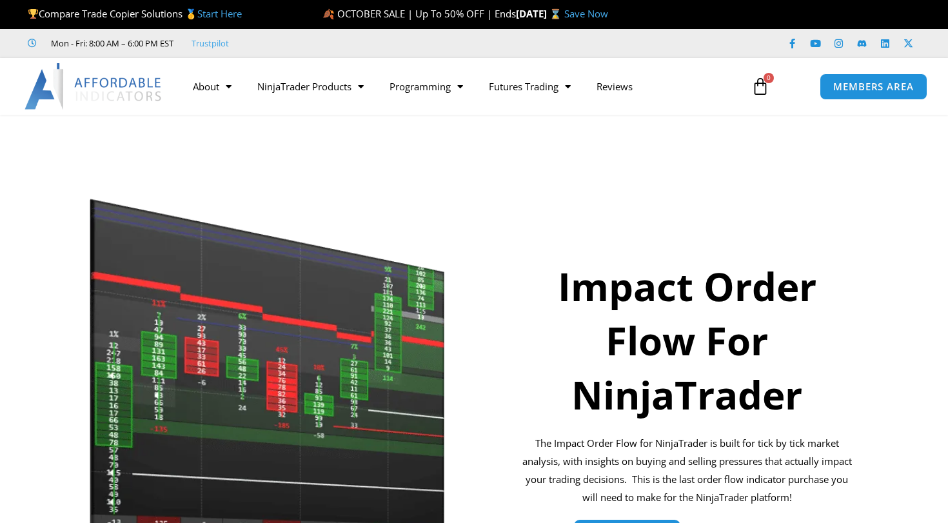 This screenshot has width=948, height=523. I want to click on a: Reviews, so click(615, 86).